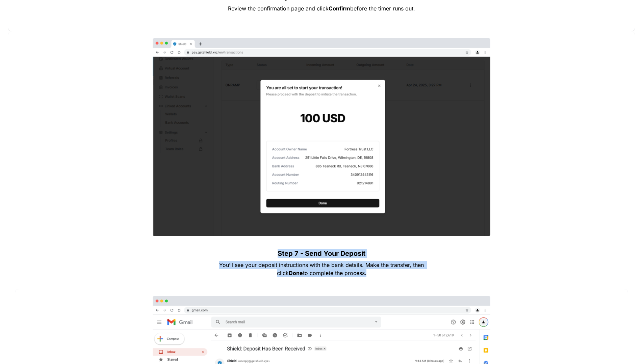 The height and width of the screenshot is (364, 643). What do you see at coordinates (279, 8) in the screenshot?
I see `span: Review the confirmation page and click` at bounding box center [279, 8].